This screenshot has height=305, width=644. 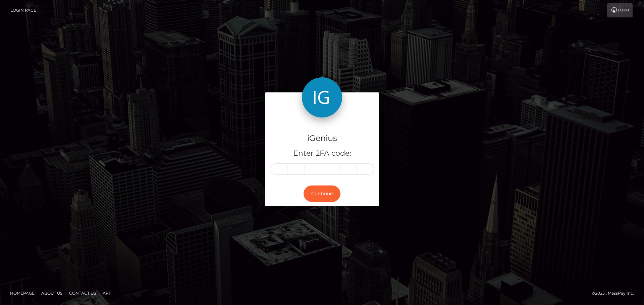 What do you see at coordinates (23, 10) in the screenshot?
I see `a: Login Page` at bounding box center [23, 10].